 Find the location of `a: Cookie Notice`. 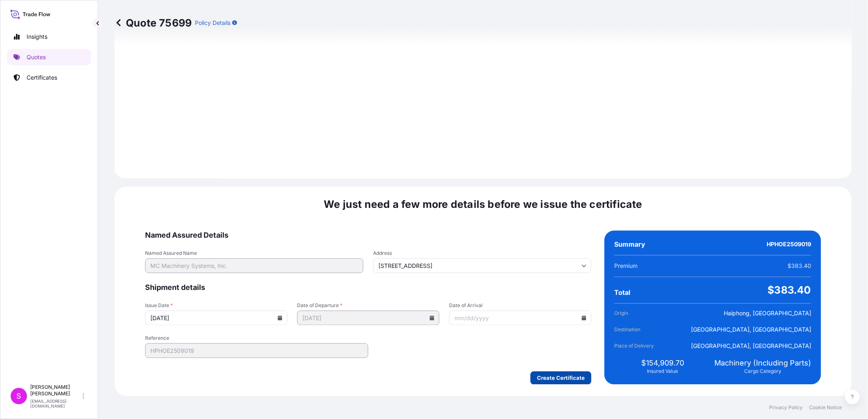

a: Cookie Notice is located at coordinates (826, 408).